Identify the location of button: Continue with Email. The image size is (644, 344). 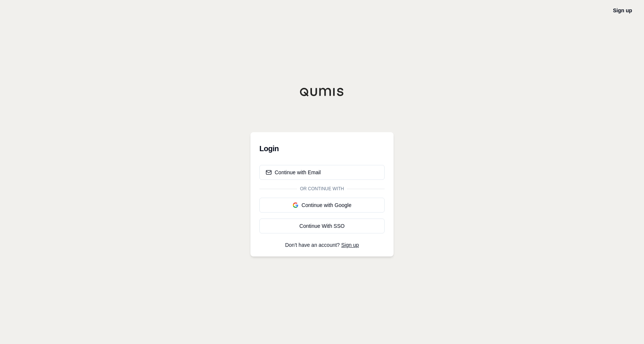
(322, 172).